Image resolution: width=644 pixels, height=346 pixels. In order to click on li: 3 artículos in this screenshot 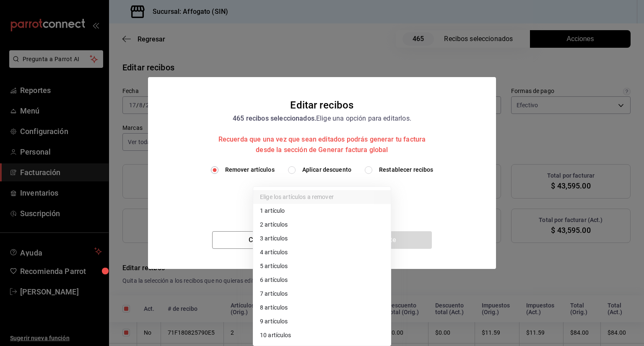, I will do `click(322, 238)`.